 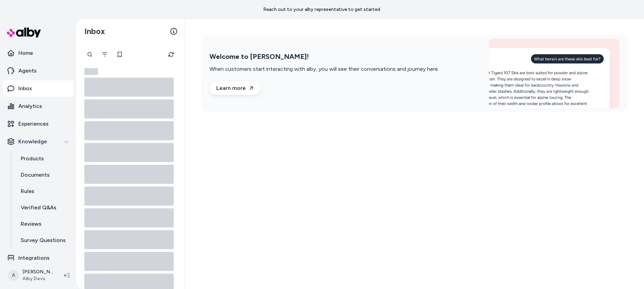 I want to click on img: alby Logo, so click(x=23, y=32).